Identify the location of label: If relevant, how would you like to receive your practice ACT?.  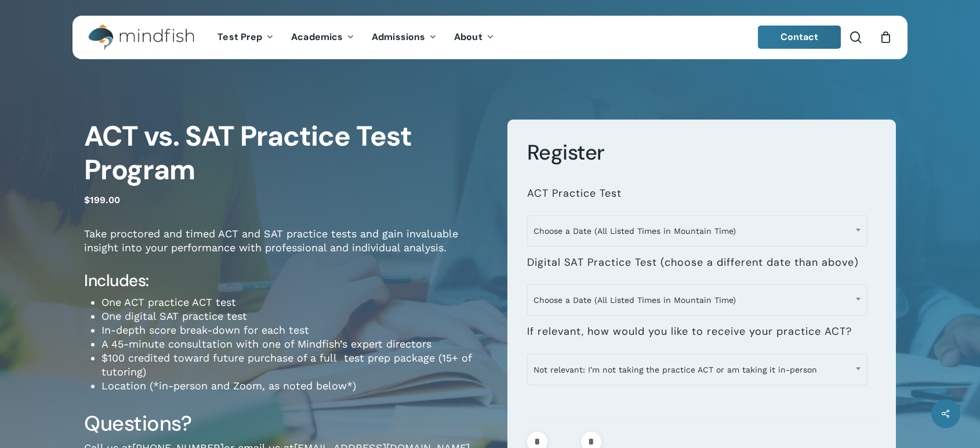
(689, 331).